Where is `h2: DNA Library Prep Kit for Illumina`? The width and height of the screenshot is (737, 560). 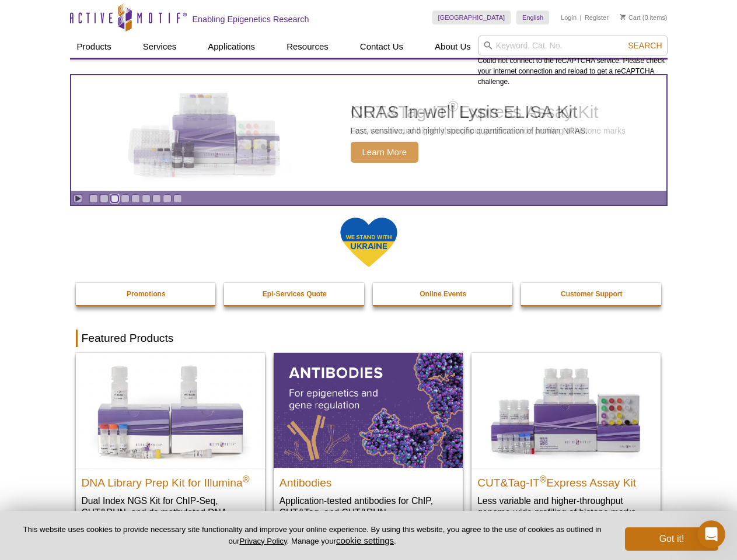
h2: DNA Library Prep Kit for Illumina is located at coordinates (170, 480).